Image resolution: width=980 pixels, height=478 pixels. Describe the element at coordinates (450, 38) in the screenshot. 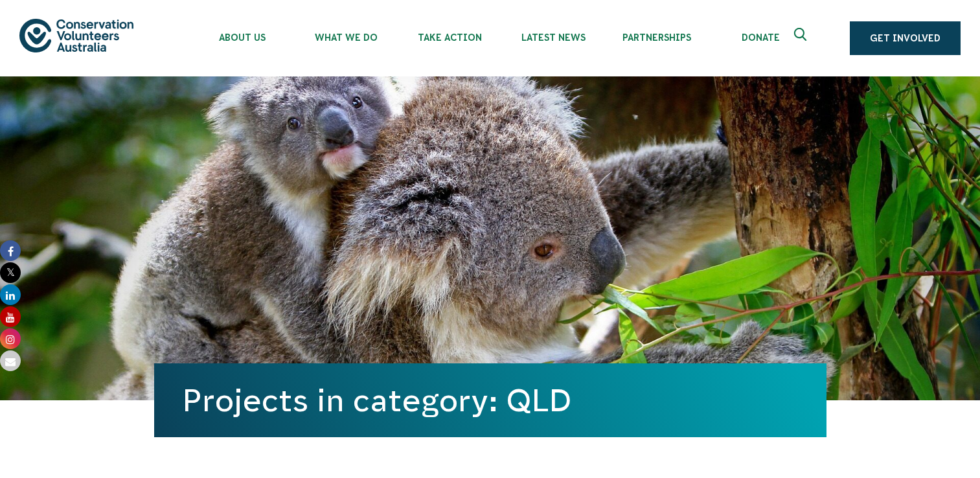

I see `span: Take Action` at that location.